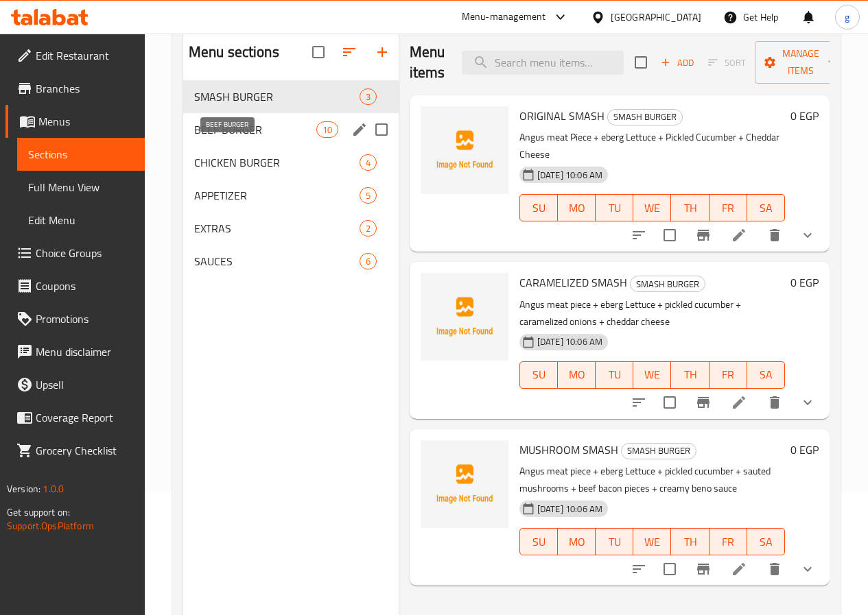 The image size is (868, 615). I want to click on a: Coverage Report, so click(75, 418).